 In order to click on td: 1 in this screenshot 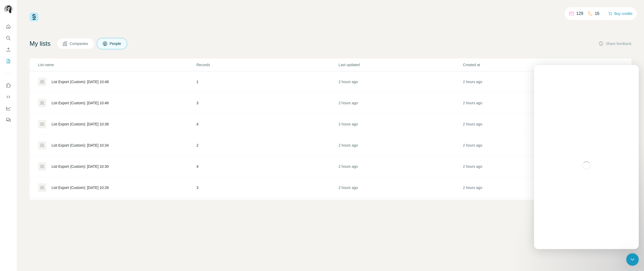, I will do `click(267, 82)`.